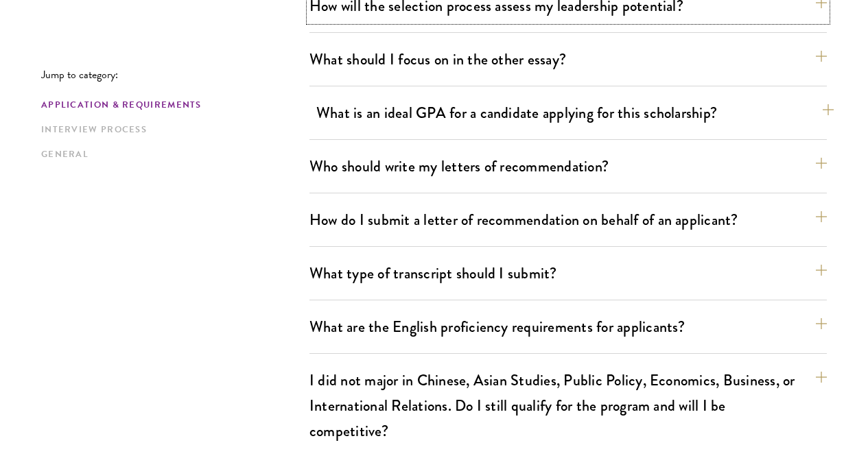  What do you see at coordinates (170, 154) in the screenshot?
I see `a: General` at bounding box center [170, 154].